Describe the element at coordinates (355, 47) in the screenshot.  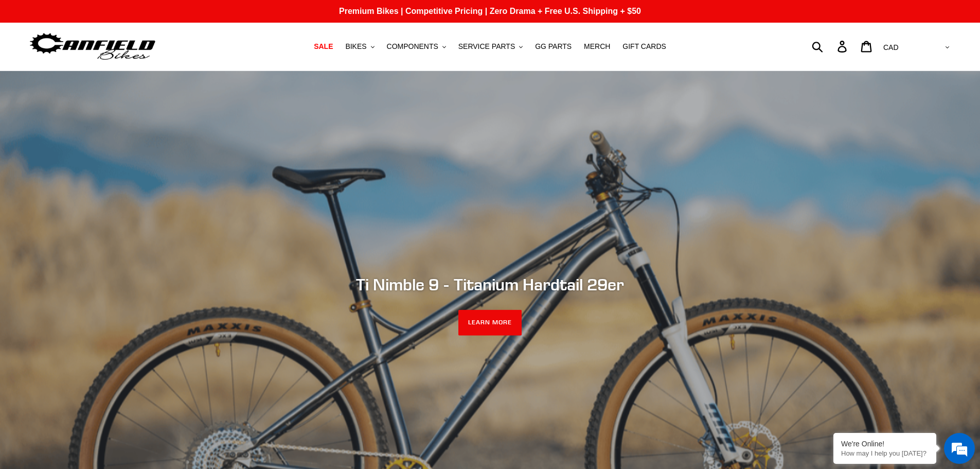
I see `span: BIKES` at that location.